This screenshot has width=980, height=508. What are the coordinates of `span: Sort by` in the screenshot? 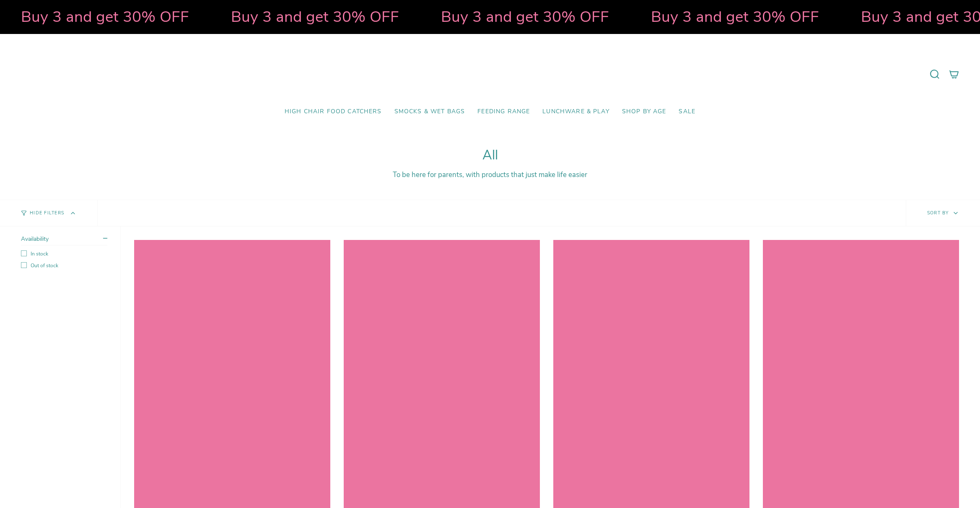 It's located at (938, 212).